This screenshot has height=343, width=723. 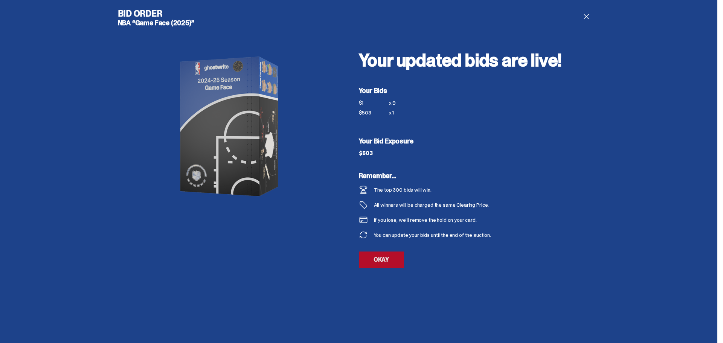 I want to click on img: product image, so click(x=231, y=127).